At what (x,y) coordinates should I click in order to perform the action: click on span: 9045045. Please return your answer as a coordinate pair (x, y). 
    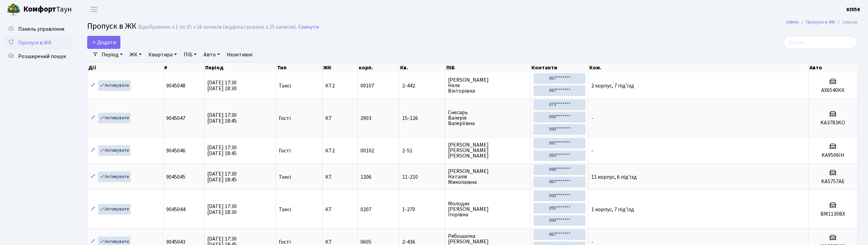
    Looking at the image, I should click on (176, 177).